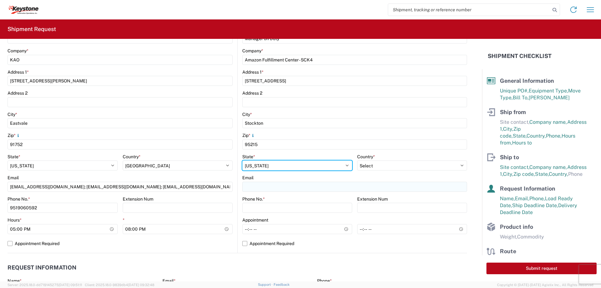 This screenshot has width=601, height=288. Describe the element at coordinates (516, 226) in the screenshot. I see `span: Product info` at that location.